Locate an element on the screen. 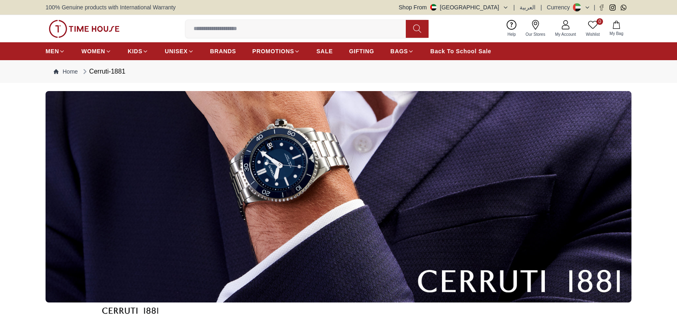 This screenshot has width=677, height=335. a: PROMOTIONS is located at coordinates (277, 51).